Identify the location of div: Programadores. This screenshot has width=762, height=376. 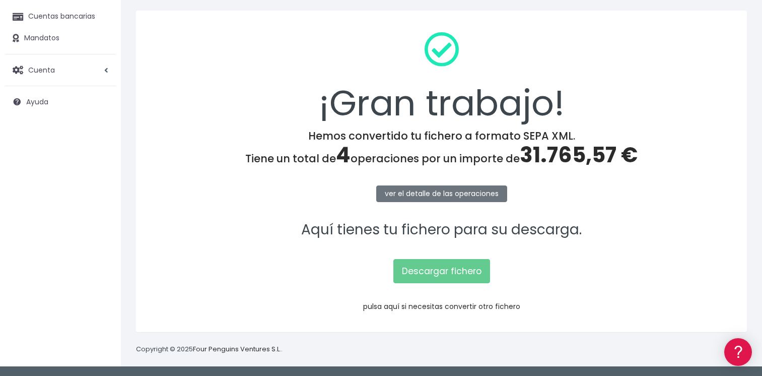
(101, 246).